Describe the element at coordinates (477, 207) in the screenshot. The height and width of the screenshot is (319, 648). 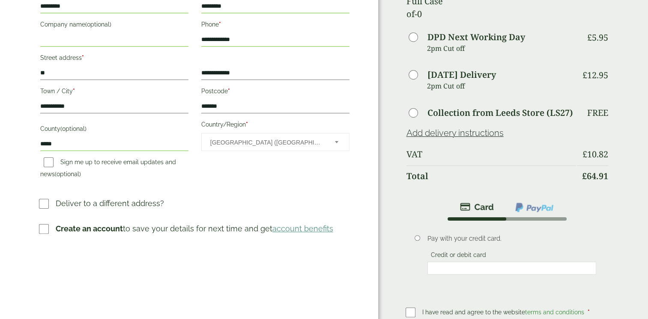
I see `img: stripe.png` at that location.